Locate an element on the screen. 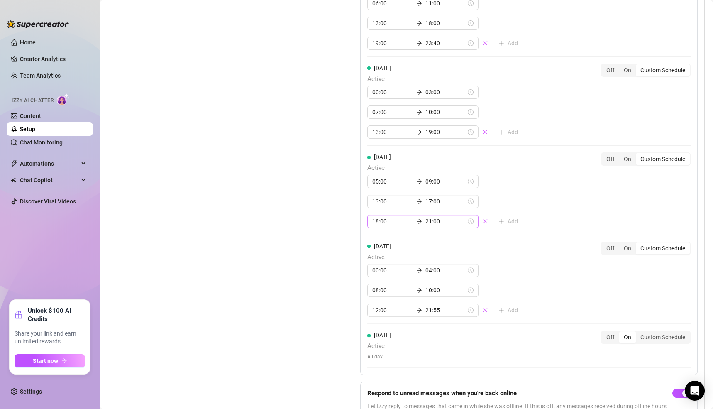 The width and height of the screenshot is (713, 409). strong: Respond to unread messages when you're back online is located at coordinates (442, 393).